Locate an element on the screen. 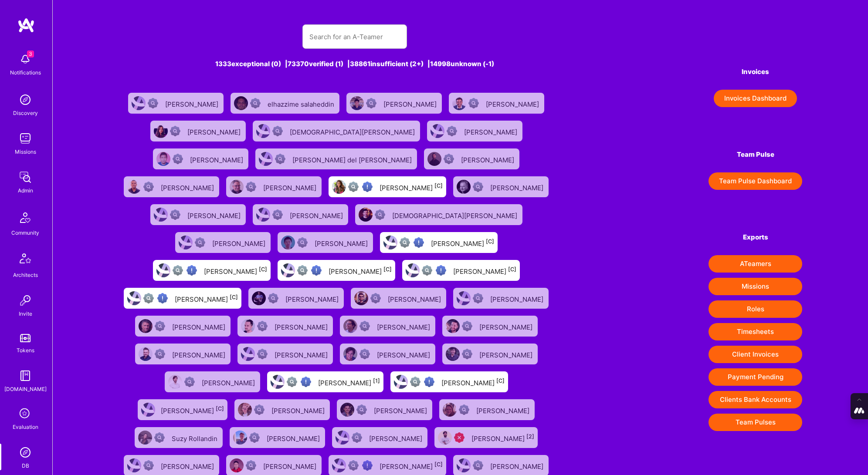  a: Team Pulse Dashboard is located at coordinates (755, 181).